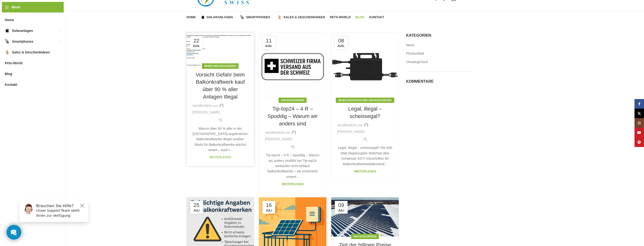 The width and height of the screenshot is (644, 246). Describe the element at coordinates (45, 16) in the screenshot. I see `p: Unser Support-Team steht Ihnen zur Verfügung` at that location.